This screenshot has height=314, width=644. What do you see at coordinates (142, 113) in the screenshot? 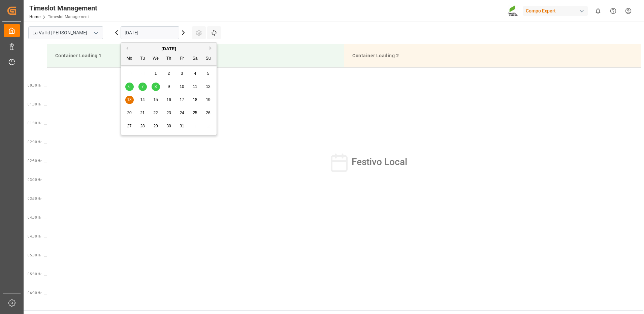
I see `div: Choose Tuesday, October 21st, 2025` at bounding box center [142, 113].